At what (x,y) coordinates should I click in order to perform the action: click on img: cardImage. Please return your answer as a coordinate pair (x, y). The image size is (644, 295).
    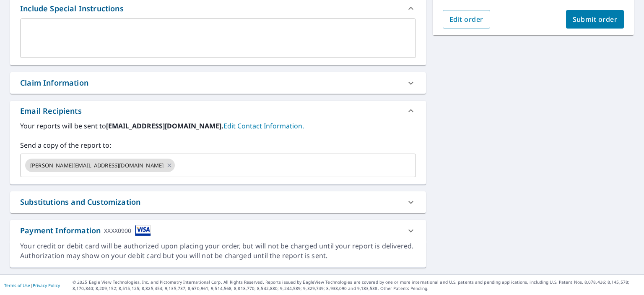
    Looking at the image, I should click on (143, 230).